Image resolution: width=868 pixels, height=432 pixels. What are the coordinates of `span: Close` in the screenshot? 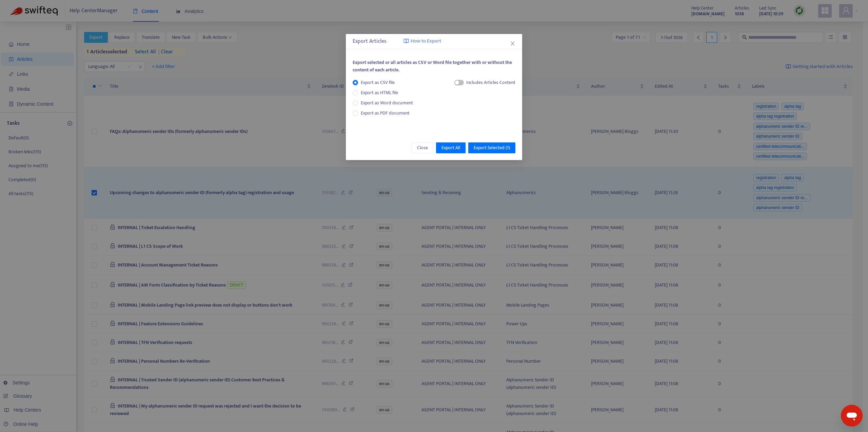 It's located at (422, 148).